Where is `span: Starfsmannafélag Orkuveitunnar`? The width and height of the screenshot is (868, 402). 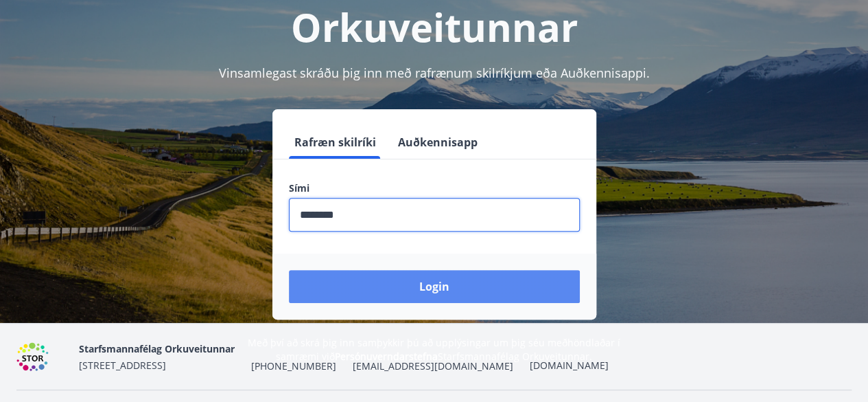 span: Starfsmannafélag Orkuveitunnar is located at coordinates (157, 348).